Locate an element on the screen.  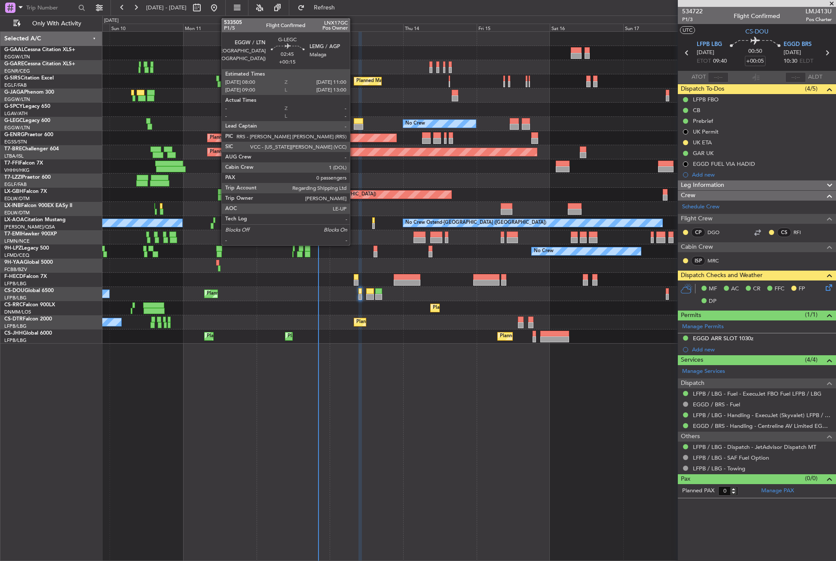
span: 534722 is located at coordinates (692, 11).